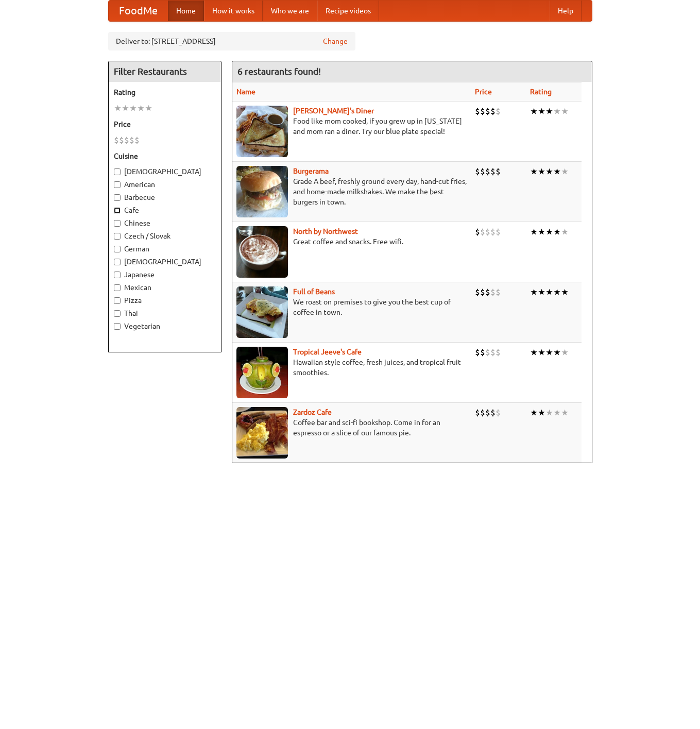 The image size is (700, 729). Describe the element at coordinates (138, 10) in the screenshot. I see `a: FoodMe` at that location.